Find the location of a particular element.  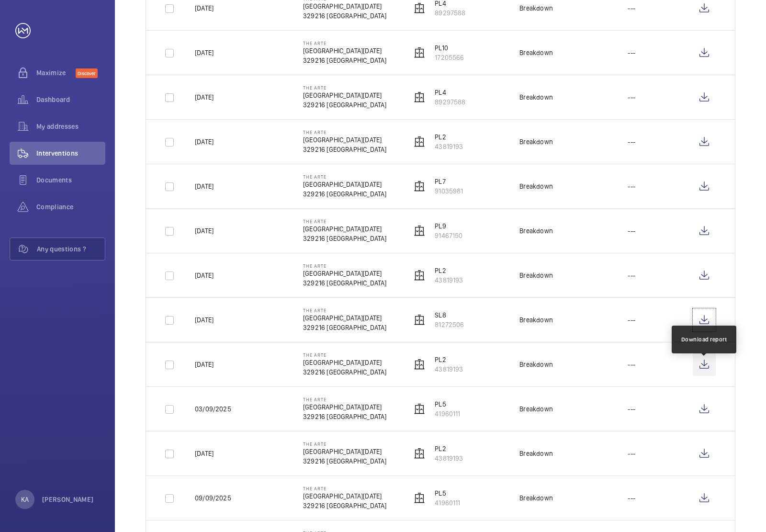

span: Discover is located at coordinates (87, 73).